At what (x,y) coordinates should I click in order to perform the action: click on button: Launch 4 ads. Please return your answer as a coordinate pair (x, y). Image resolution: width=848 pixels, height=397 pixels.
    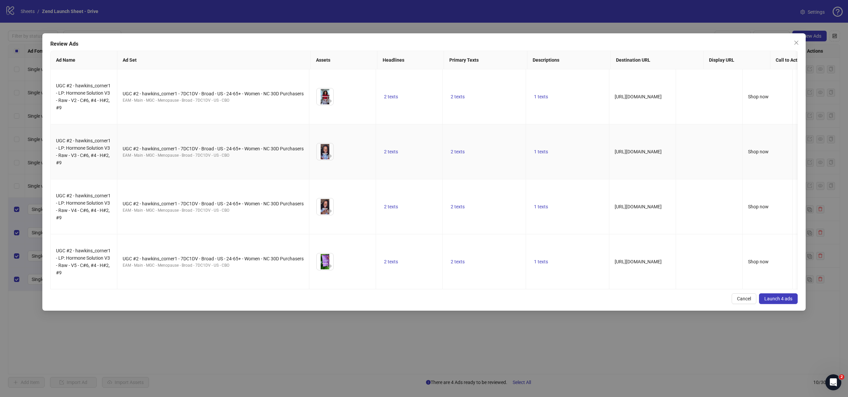
    Looking at the image, I should click on (778, 299).